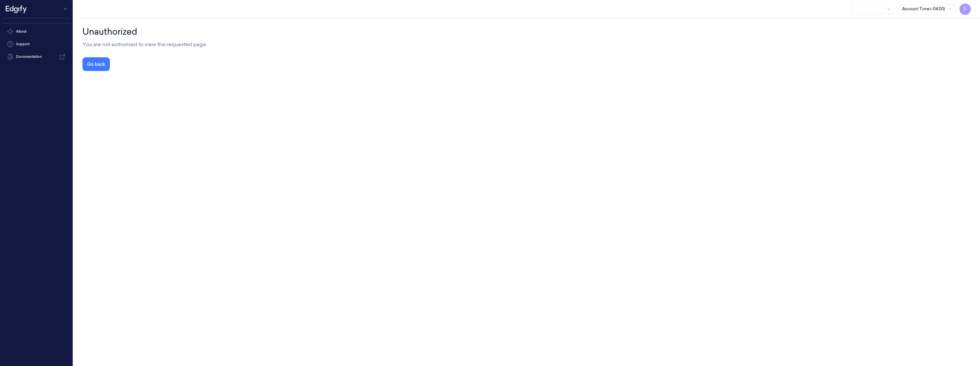 This screenshot has height=366, width=980. Describe the element at coordinates (66, 9) in the screenshot. I see `button: Toggle Navigation` at that location.